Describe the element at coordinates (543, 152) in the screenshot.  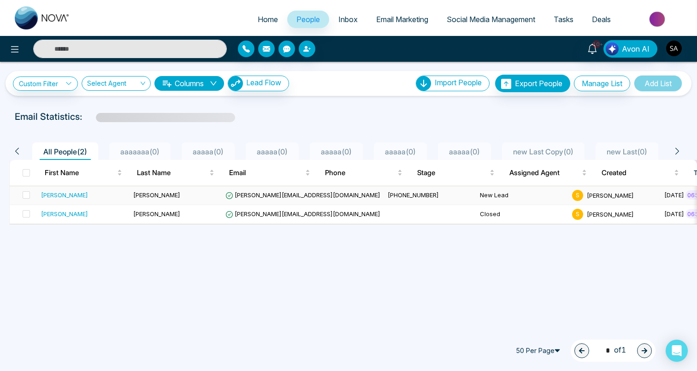
I see `span: new Last Copy ( 0 )` at that location.